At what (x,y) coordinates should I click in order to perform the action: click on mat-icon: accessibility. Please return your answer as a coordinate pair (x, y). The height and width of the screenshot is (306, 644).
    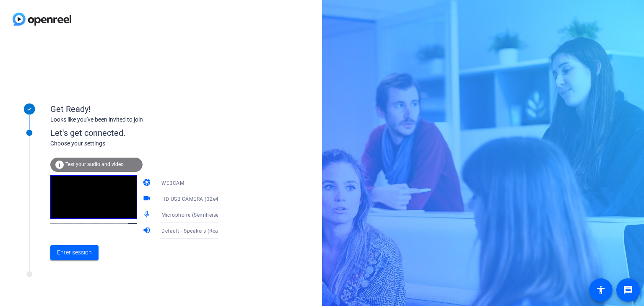
    Looking at the image, I should click on (601, 290).